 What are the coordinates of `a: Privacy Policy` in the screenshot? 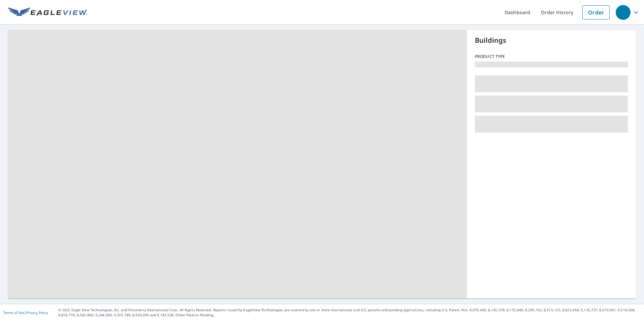 It's located at (37, 313).